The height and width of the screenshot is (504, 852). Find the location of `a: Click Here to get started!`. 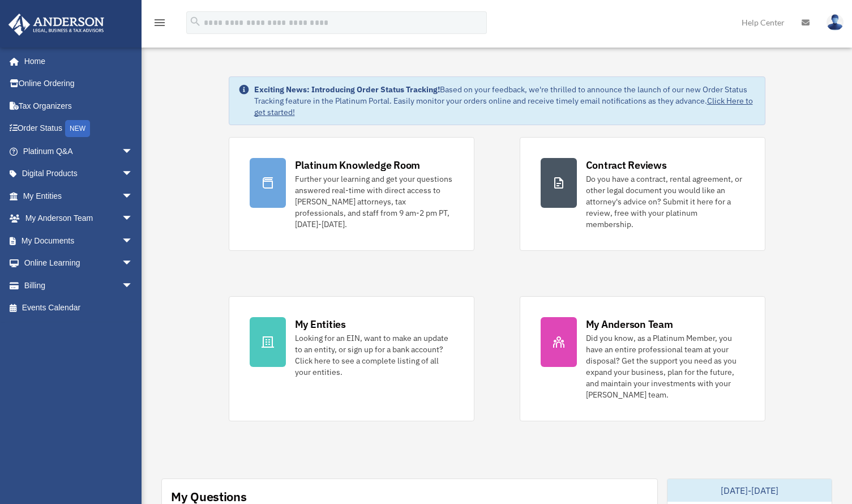

a: Click Here to get started! is located at coordinates (503, 107).